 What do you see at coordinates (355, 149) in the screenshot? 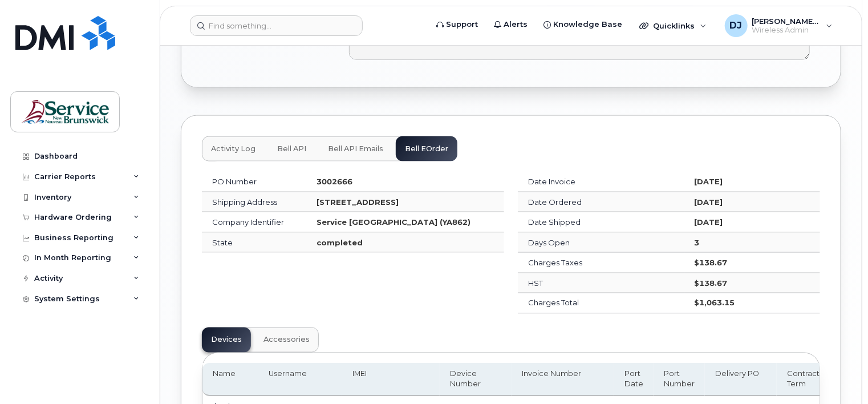
I see `span: Bell API Emails` at bounding box center [355, 149].